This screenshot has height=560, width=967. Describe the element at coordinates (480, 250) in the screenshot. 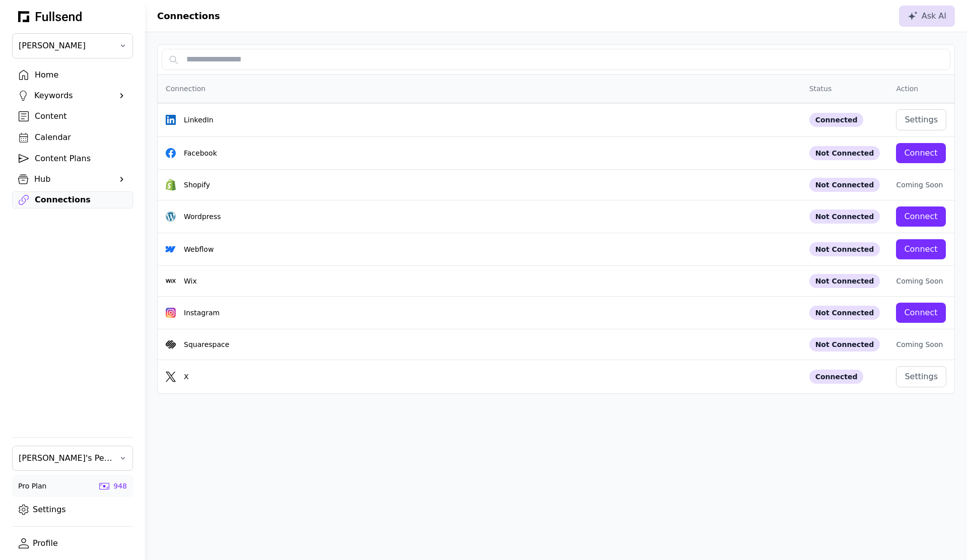

I see `div: Webflow` at that location.